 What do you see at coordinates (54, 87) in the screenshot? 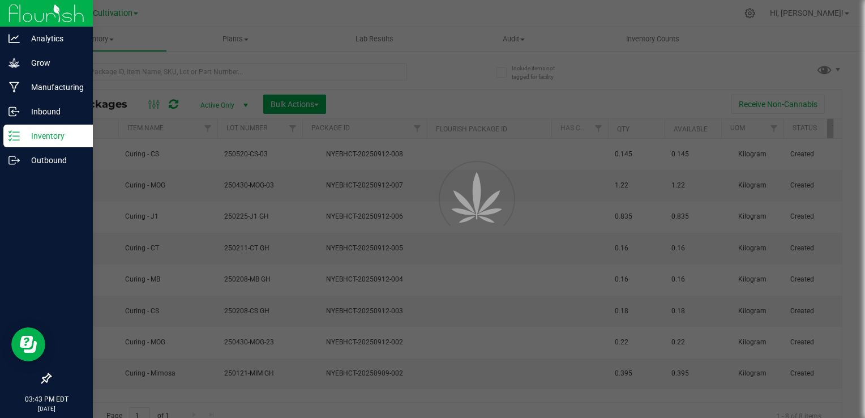
I see `p: Manufacturing` at bounding box center [54, 87].